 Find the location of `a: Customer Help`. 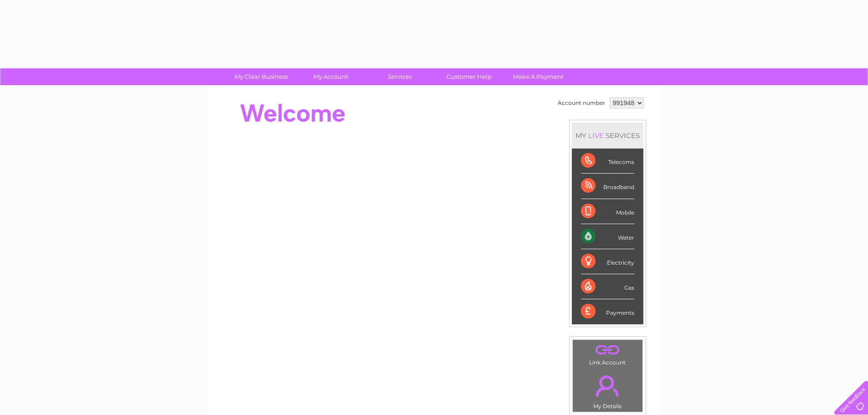

a: Customer Help is located at coordinates (469, 76).